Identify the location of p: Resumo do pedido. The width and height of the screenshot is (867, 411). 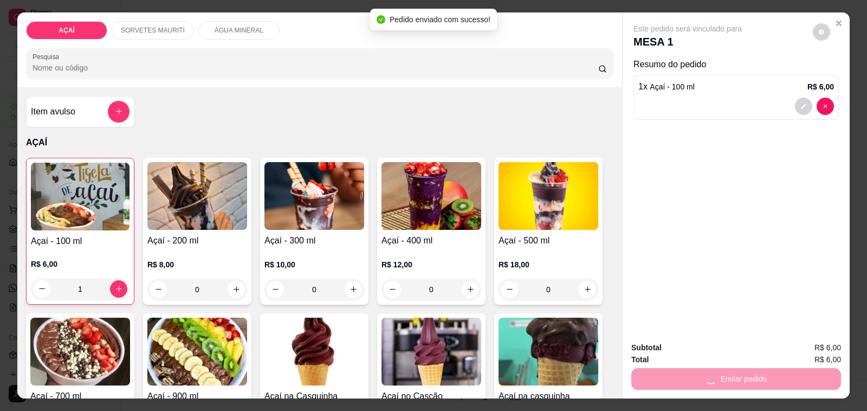
(736, 65).